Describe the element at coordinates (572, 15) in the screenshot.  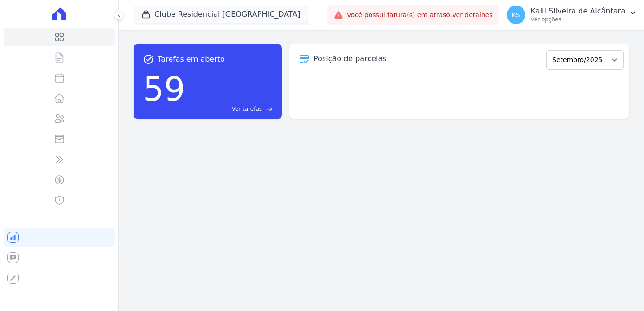
I see `button: KS Kalil Silveira de Alcântara Ver opções` at that location.